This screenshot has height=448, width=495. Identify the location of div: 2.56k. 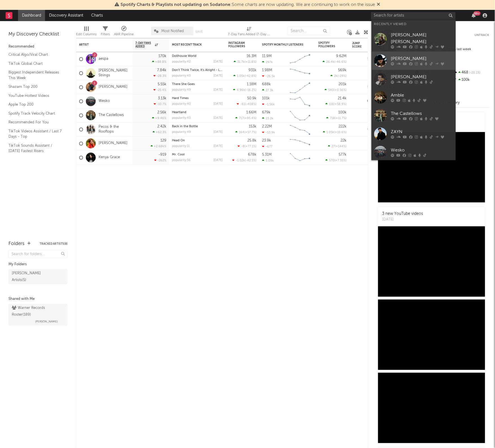
(162, 112).